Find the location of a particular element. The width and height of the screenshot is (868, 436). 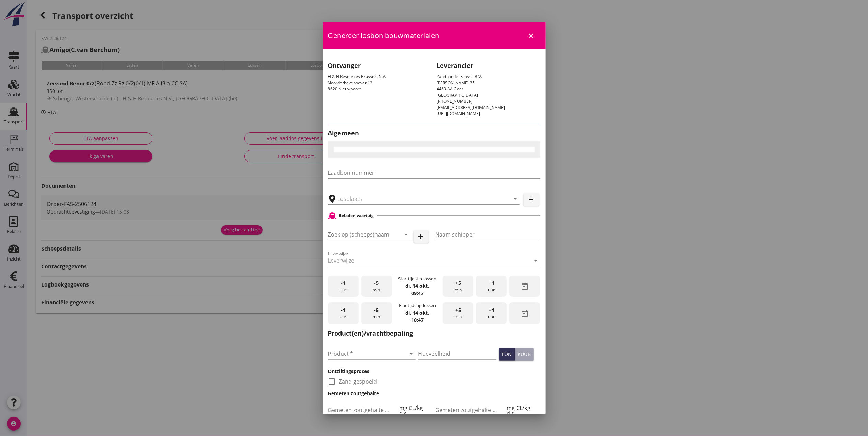

div: H & H Resources Brussels N.V. Noorderhavenoever 12 8620 Nieuwpoort is located at coordinates (380, 87).